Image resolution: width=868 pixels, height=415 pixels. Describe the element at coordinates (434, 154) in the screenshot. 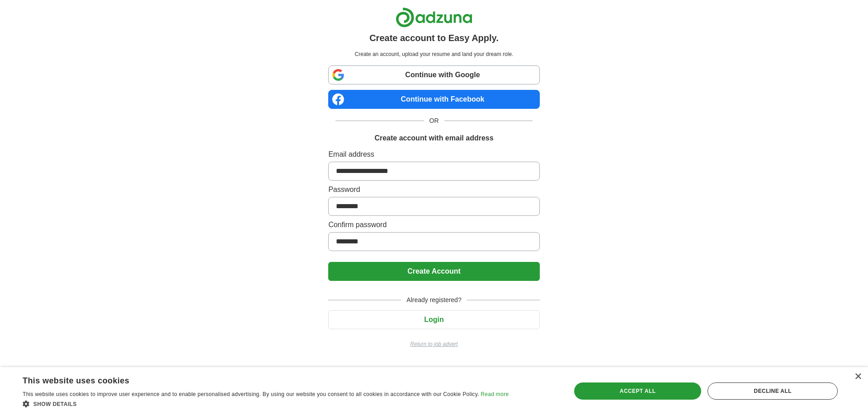

I see `label: Email address` at that location.